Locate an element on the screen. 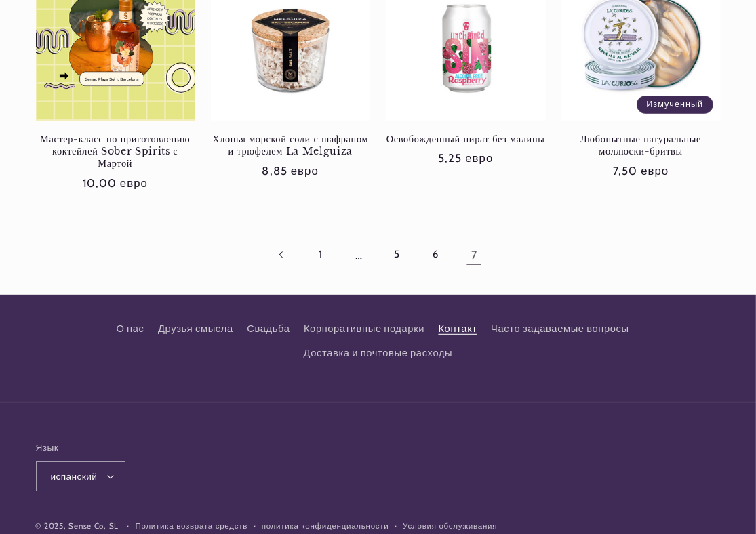 The width and height of the screenshot is (756, 534). font: 1 is located at coordinates (320, 254).